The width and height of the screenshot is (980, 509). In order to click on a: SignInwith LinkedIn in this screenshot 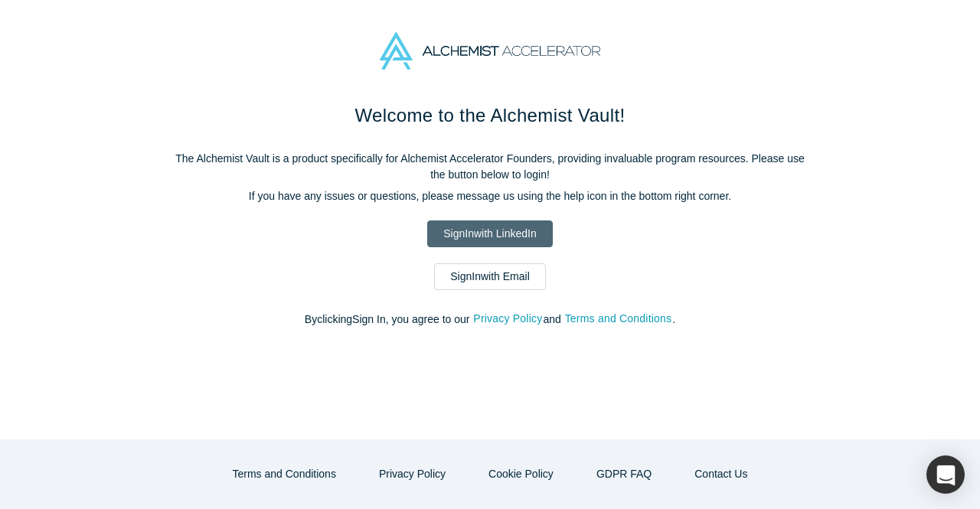, I will do `click(489, 234)`.